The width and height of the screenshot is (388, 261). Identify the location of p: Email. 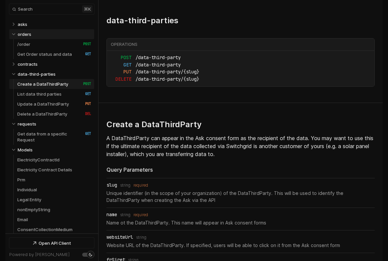
(23, 220).